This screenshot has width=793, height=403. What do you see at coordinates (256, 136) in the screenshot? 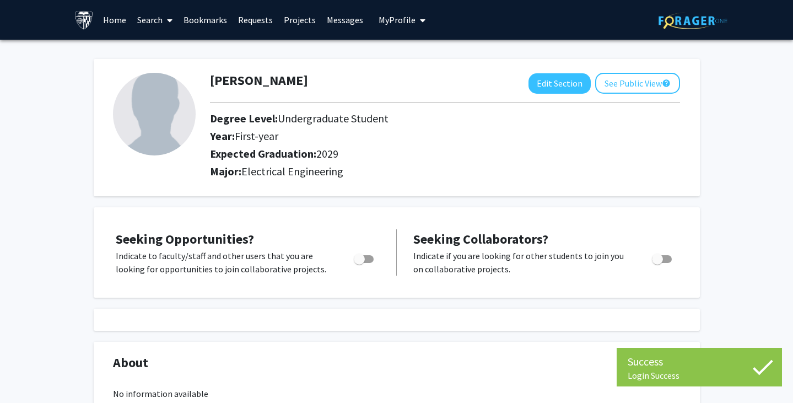
I see `span: First-year` at bounding box center [256, 136].